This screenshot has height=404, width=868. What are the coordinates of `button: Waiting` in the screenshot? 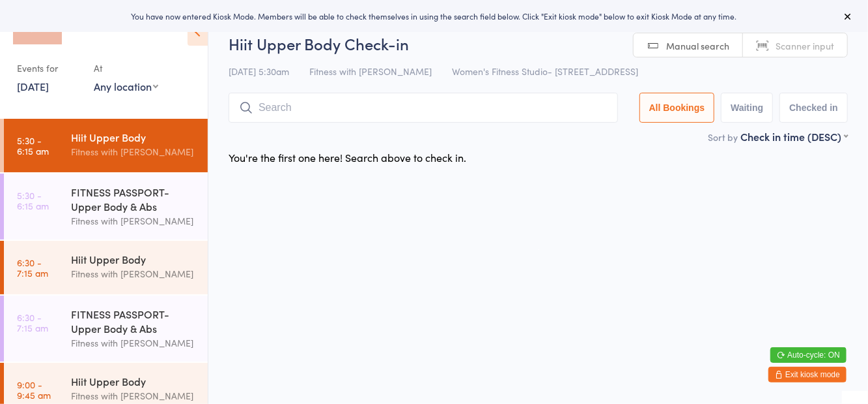 It's located at (747, 108).